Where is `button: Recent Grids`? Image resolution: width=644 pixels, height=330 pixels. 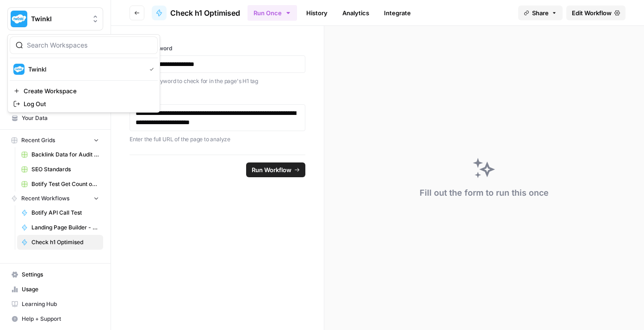 button: Recent Grids is located at coordinates (55, 140).